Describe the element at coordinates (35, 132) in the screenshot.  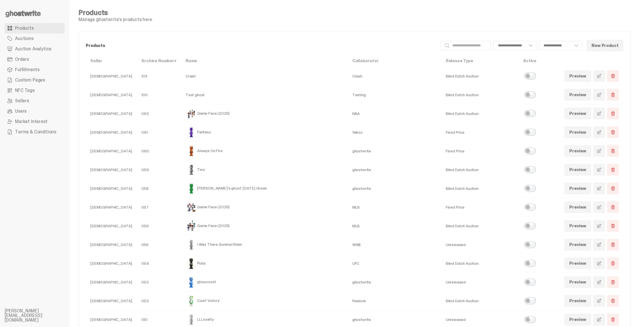
I see `a: Terms & Conditions` at that location.